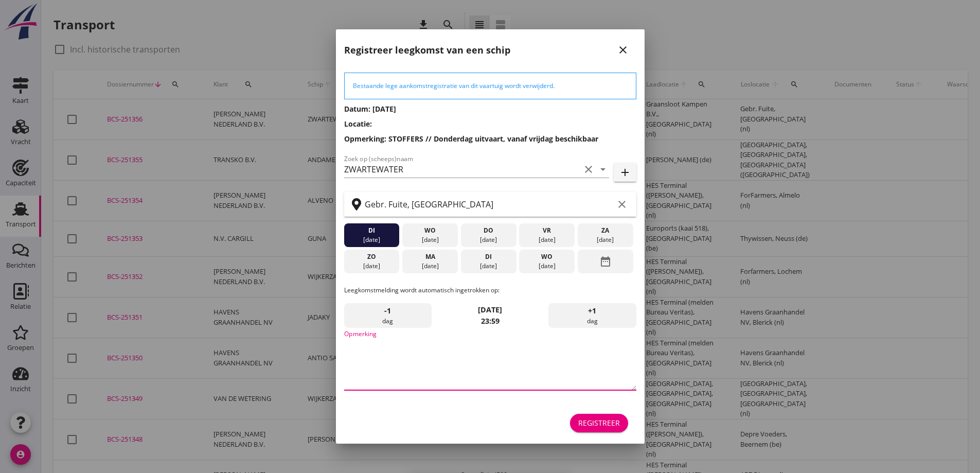 The height and width of the screenshot is (473, 980). Describe the element at coordinates (387, 311) in the screenshot. I see `span: -1` at that location.